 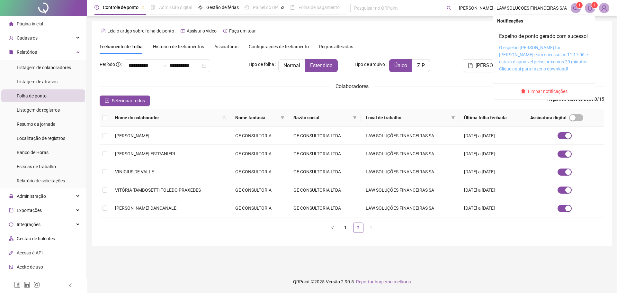 I want to click on span: Banco de Horas, so click(x=32, y=152).